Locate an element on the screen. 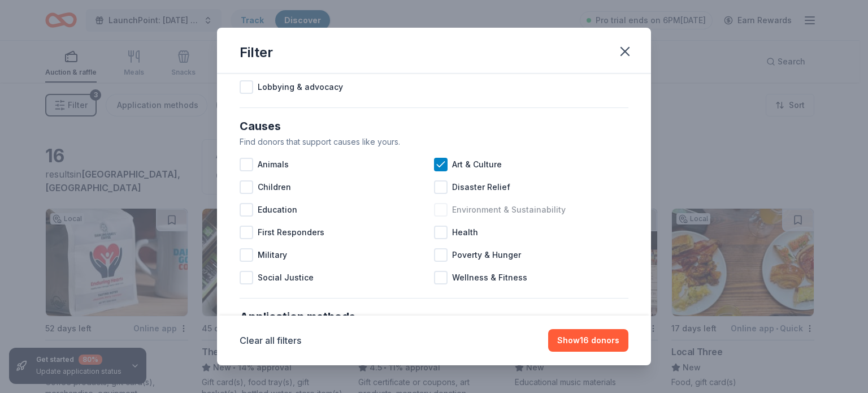  span: Animals is located at coordinates (273, 165).